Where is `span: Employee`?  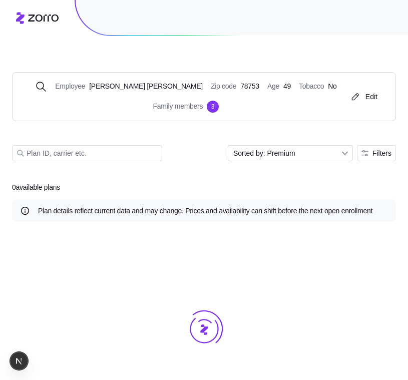
span: Employee is located at coordinates (70, 87).